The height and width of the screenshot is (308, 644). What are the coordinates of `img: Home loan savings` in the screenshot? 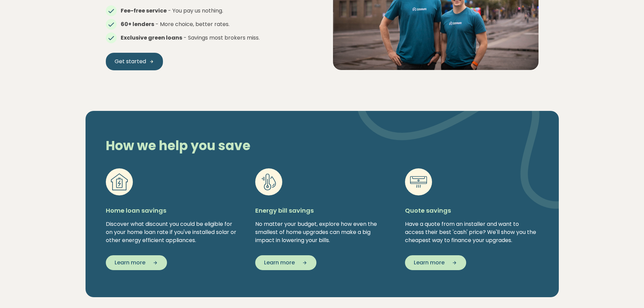 It's located at (119, 182).